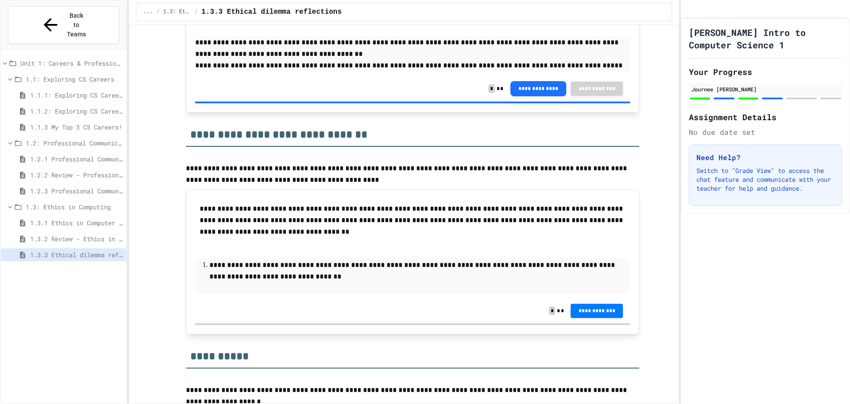 The image size is (850, 404). What do you see at coordinates (76, 95) in the screenshot?
I see `span: 1.1.1: Exploring CS Careers` at bounding box center [76, 95].